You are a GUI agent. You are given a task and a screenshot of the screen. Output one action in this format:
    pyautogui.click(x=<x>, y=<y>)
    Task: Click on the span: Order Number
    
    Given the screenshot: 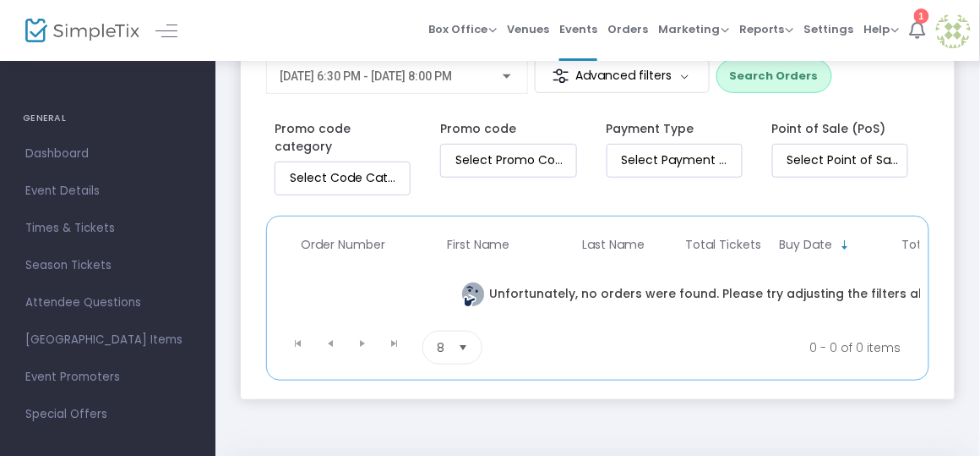 What is the action you would take?
    pyautogui.click(x=343, y=244)
    